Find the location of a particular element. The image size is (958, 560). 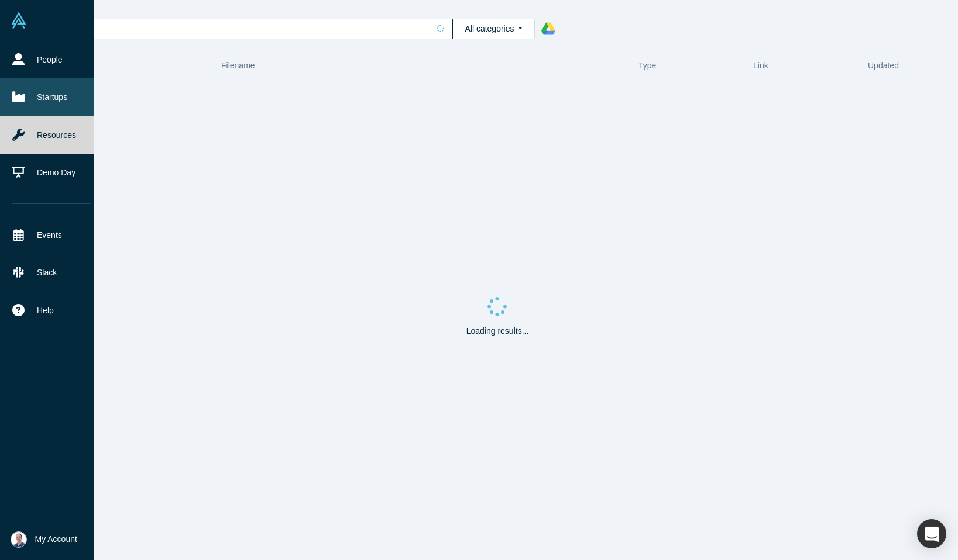

span: My Account is located at coordinates (56, 539).